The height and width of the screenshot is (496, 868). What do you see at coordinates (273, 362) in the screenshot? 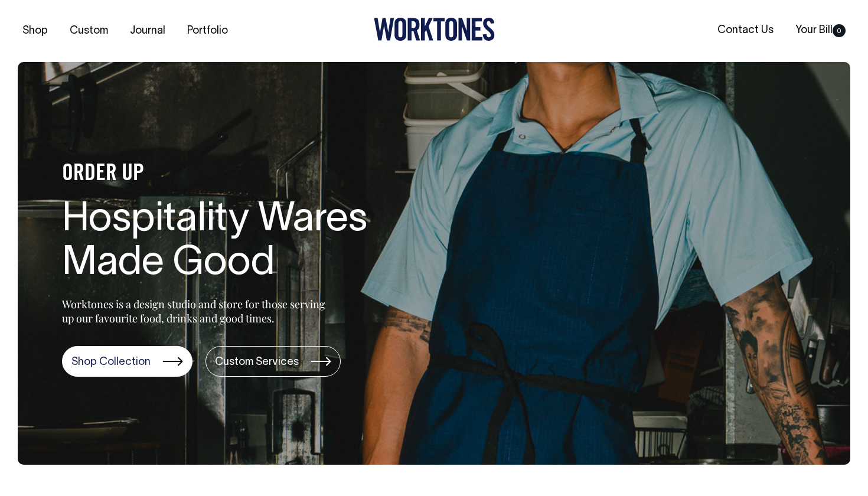
I see `a: Custom Services` at bounding box center [273, 362].